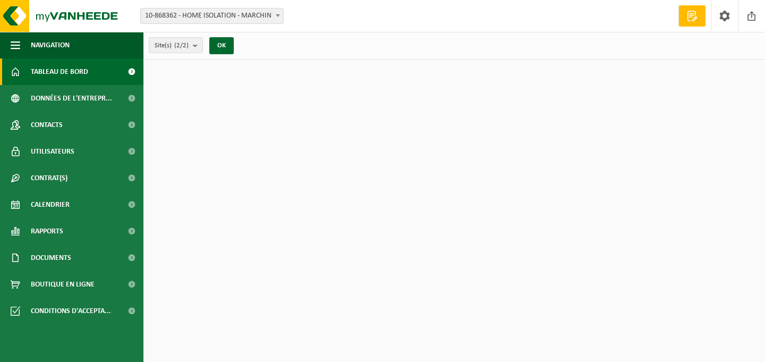 The width and height of the screenshot is (765, 362). I want to click on span: Tableau de bord, so click(59, 72).